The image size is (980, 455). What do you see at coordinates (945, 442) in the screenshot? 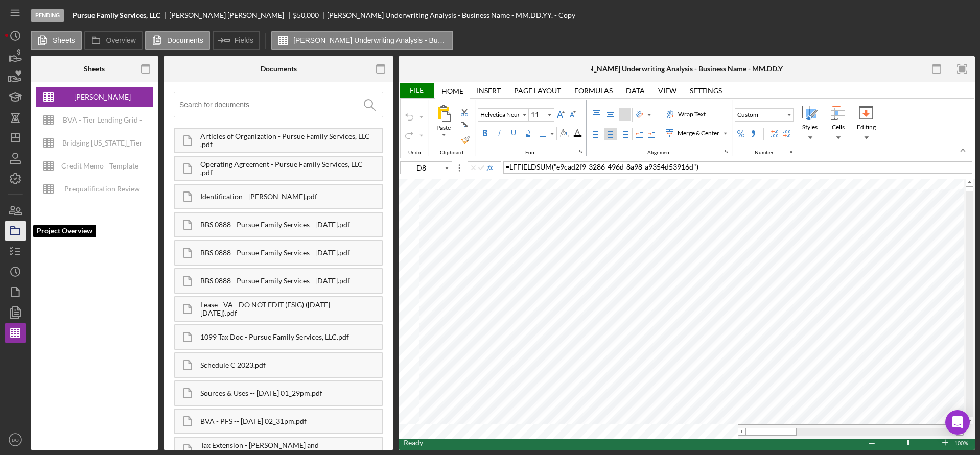
I see `div: Zoom In` at bounding box center [945, 442].